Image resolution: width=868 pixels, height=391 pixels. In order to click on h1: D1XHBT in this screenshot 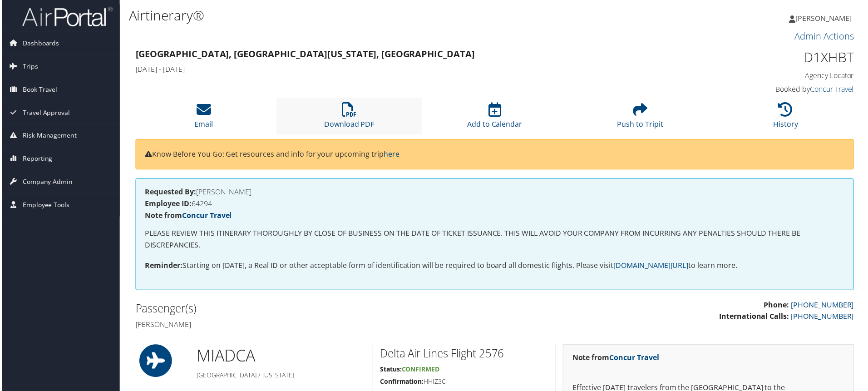, I will do `click(770, 58)`.